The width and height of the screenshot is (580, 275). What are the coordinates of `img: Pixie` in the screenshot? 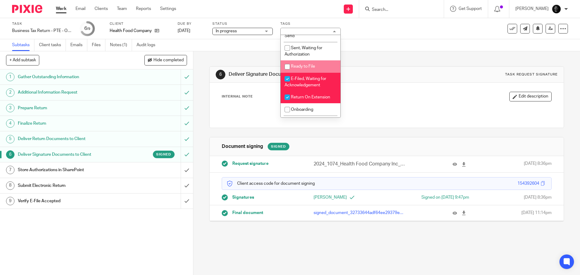 It's located at (27, 9).